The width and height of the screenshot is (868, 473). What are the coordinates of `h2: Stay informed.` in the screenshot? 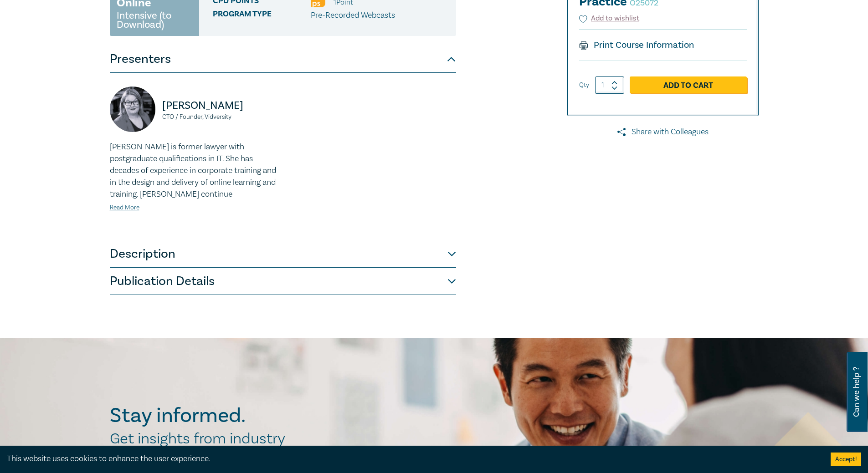 It's located at (218, 416).